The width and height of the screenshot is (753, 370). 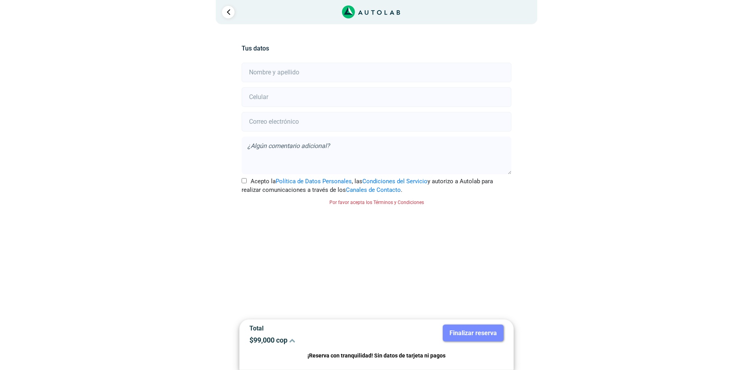 I want to click on h5: Tus datos, so click(x=376, y=48).